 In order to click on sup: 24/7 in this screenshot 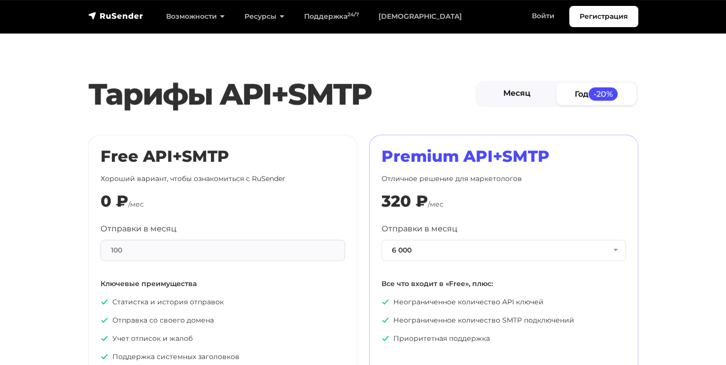, I will do `click(353, 14)`.